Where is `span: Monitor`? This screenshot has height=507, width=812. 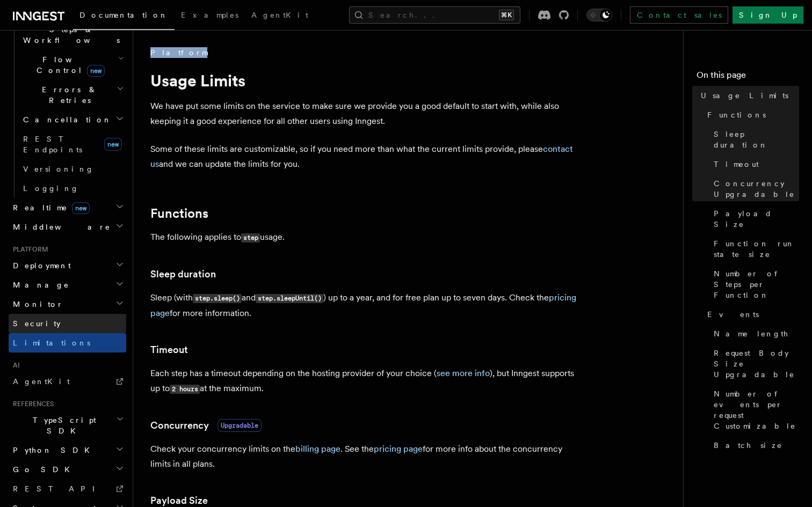 span: Monitor is located at coordinates (36, 305).